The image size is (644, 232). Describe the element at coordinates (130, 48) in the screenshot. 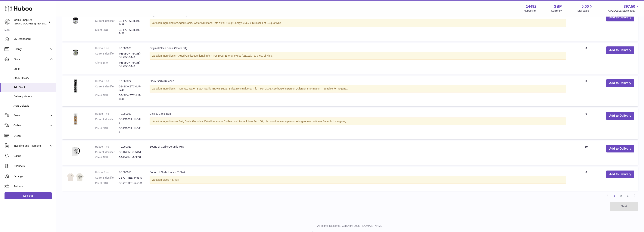

I see `dd: P-1060023` at that location.